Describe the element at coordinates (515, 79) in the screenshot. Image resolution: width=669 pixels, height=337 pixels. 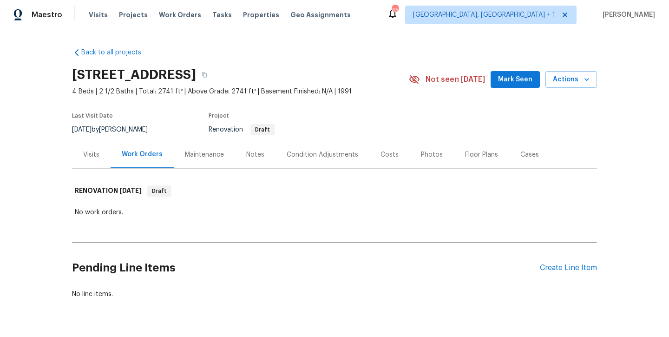
I see `span: Mark Seen` at that location.